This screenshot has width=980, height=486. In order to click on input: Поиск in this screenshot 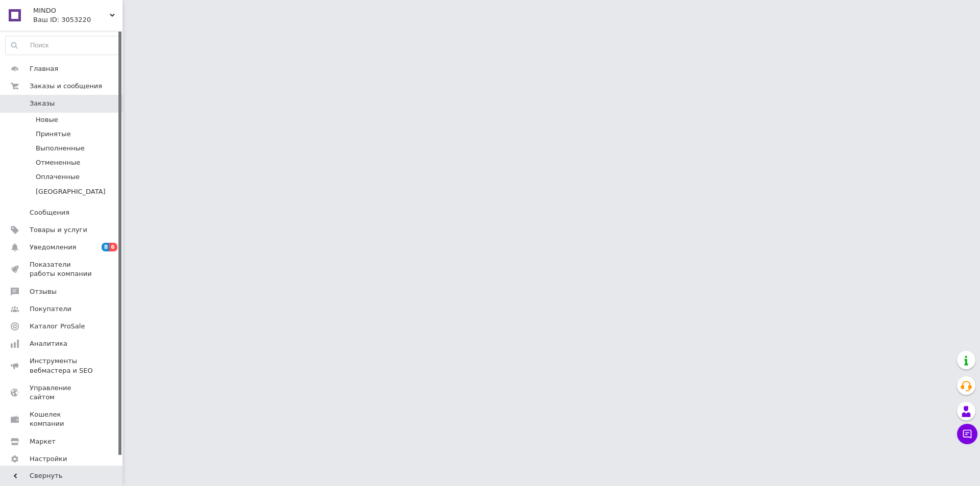, I will do `click(63, 46)`.